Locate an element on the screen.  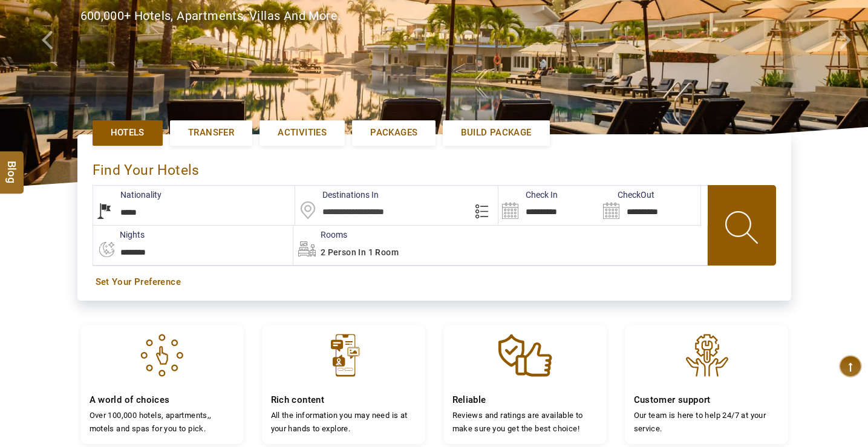
label: Check In is located at coordinates (528, 195).